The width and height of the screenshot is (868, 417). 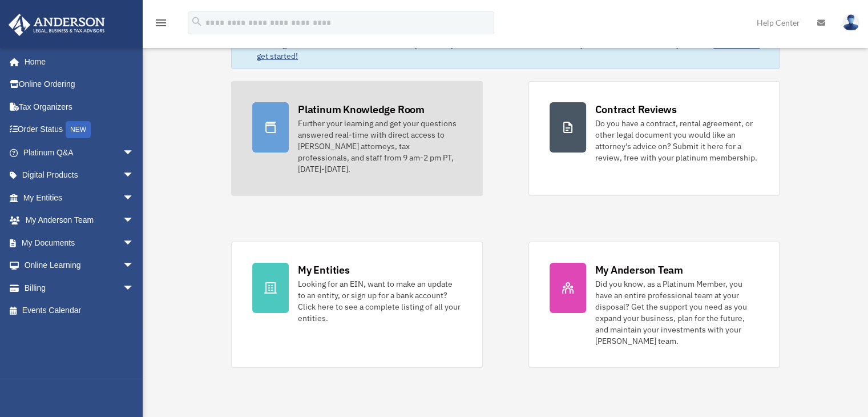 What do you see at coordinates (379, 146) in the screenshot?
I see `div: Further your learning and get your questions answered real-time with direct access to [PERSON_NAM...` at bounding box center [379, 146].